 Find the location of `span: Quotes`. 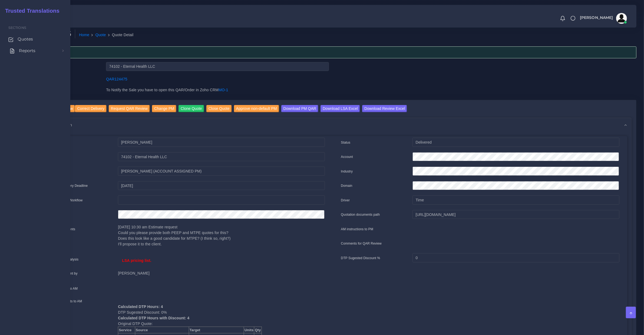

span: Quotes is located at coordinates (25, 39).